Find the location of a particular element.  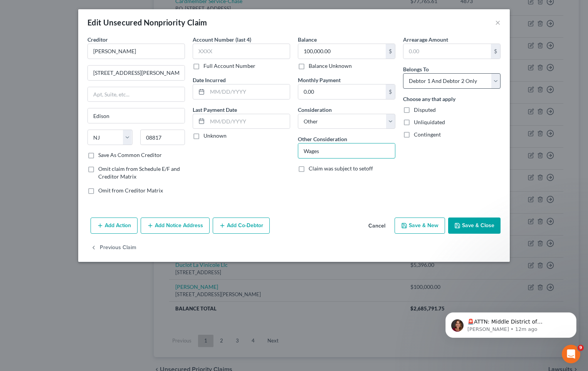

span: Contingent is located at coordinates (428, 134).